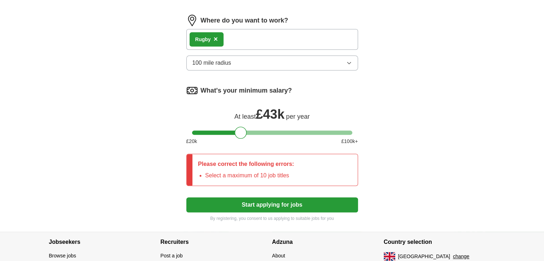 The height and width of the screenshot is (261, 544). Describe the element at coordinates (272, 63) in the screenshot. I see `button: 100 mile radius` at that location.